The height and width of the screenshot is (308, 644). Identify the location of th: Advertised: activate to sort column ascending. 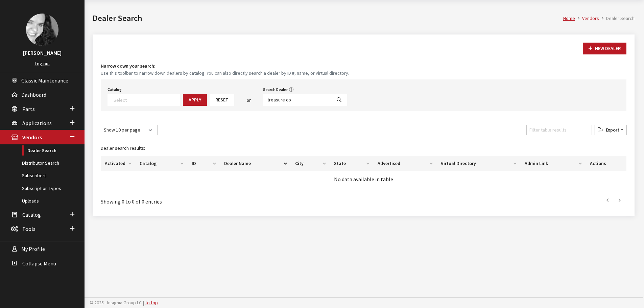
(405, 163).